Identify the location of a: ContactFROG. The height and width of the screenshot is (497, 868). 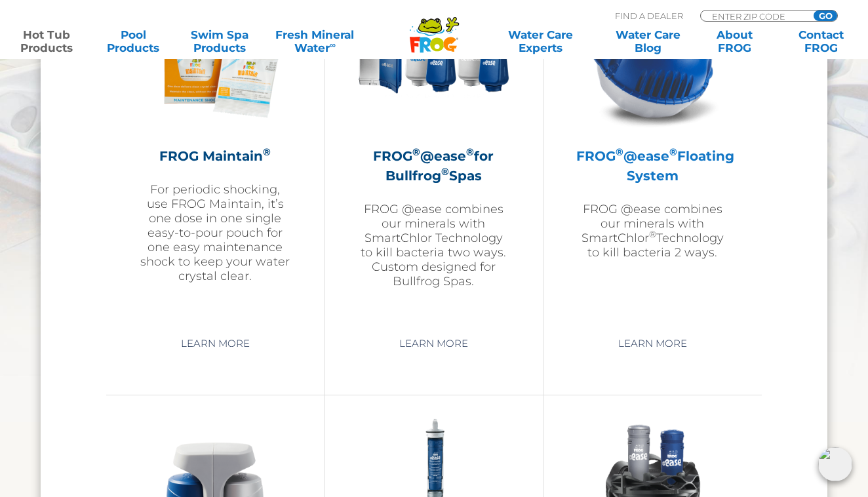
(821, 41).